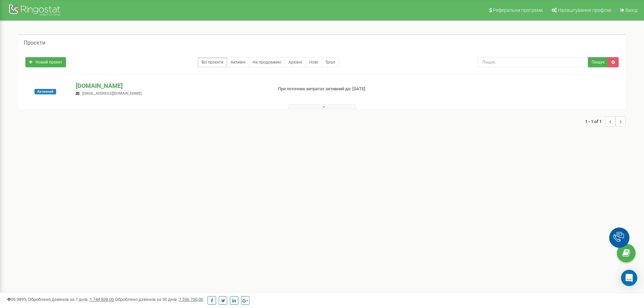  Describe the element at coordinates (159, 299) in the screenshot. I see `span: Оброблено дзвінків за 30 днів :` at that location.